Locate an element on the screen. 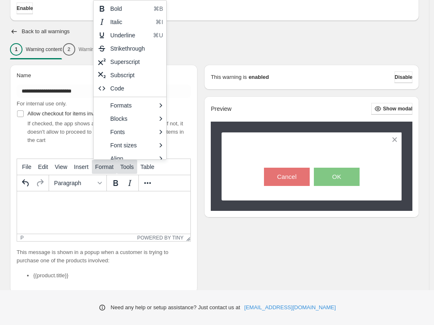 The height and width of the screenshot is (325, 434). strong: enabled is located at coordinates (258, 77).